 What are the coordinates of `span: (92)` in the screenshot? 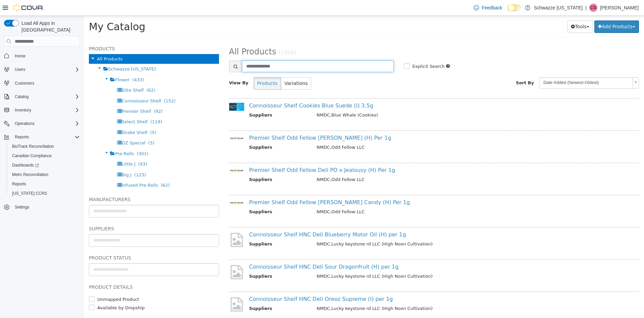 It's located at (74, 95).